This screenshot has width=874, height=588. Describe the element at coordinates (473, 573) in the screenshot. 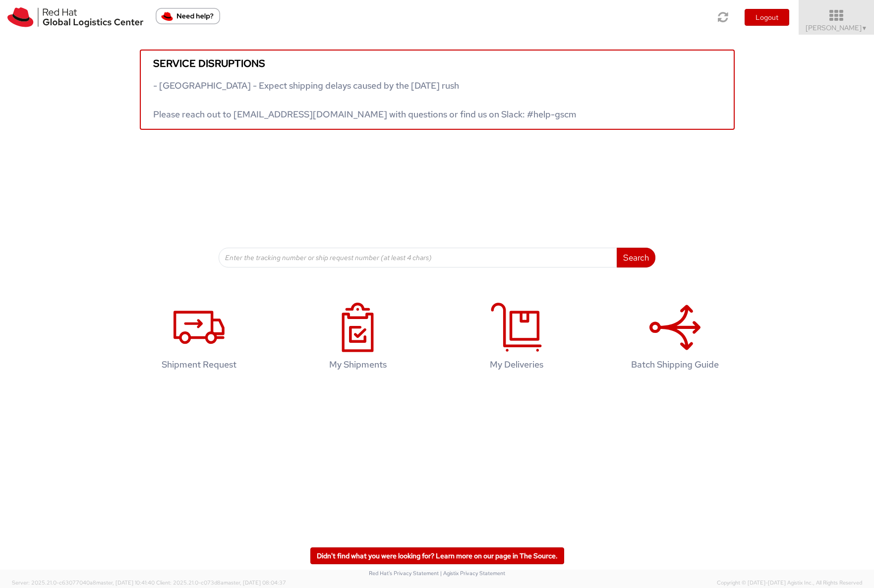

I see `a: | Agistix Privacy Statement` at that location.